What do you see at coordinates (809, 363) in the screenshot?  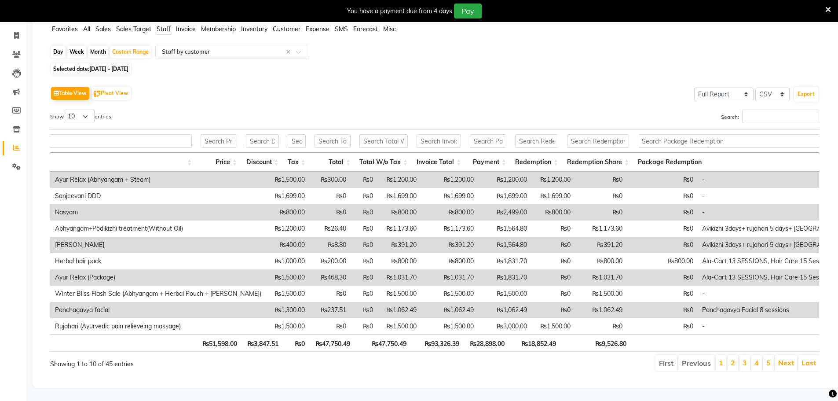 I see `a: Last` at bounding box center [809, 363].